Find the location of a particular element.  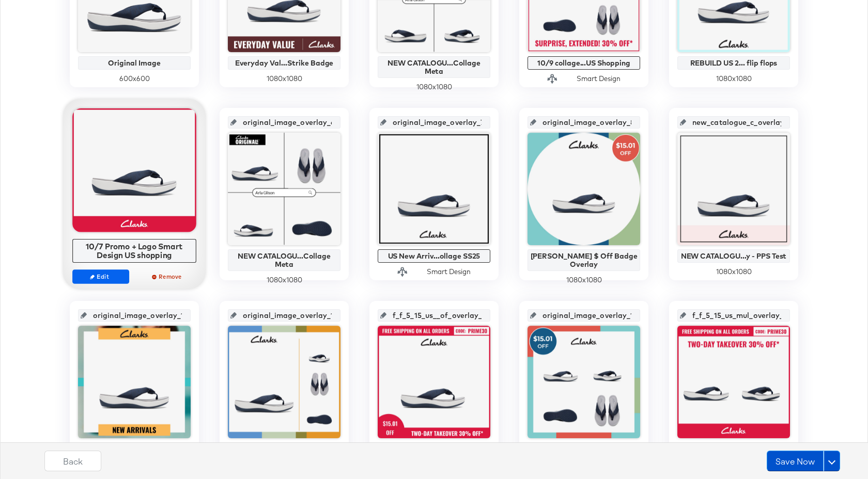

div: US New Arriv...ollage SS25 is located at coordinates (434, 256).